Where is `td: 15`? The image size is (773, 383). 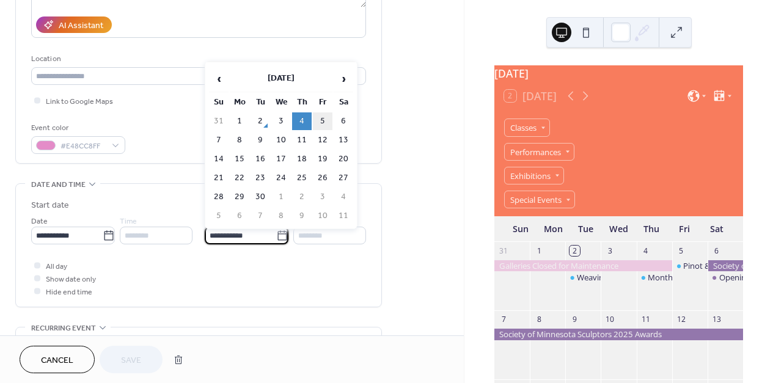
td: 15 is located at coordinates (240, 159).